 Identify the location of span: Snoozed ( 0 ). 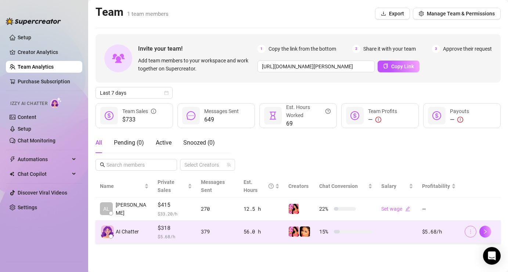
(199, 143).